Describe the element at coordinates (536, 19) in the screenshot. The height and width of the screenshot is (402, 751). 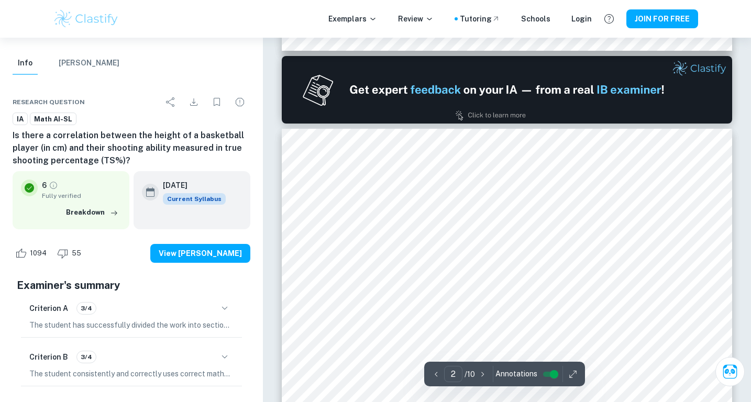
I see `a: Schools` at that location.